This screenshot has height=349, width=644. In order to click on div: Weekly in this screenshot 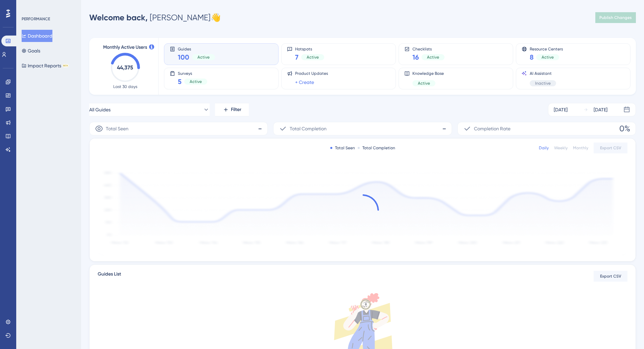, I will do `click(561, 148)`.